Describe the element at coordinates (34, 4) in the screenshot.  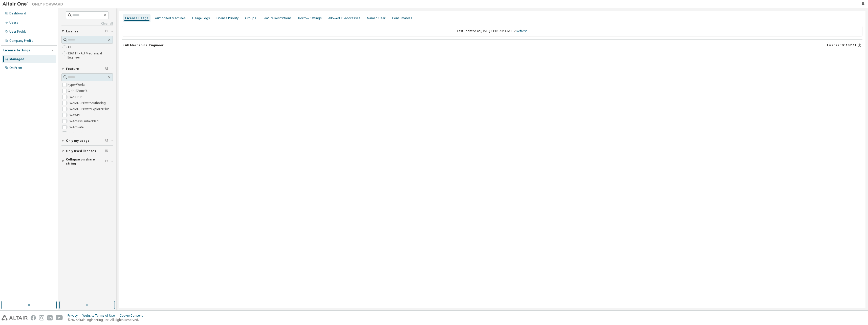
I see `img: Altair One` at that location.